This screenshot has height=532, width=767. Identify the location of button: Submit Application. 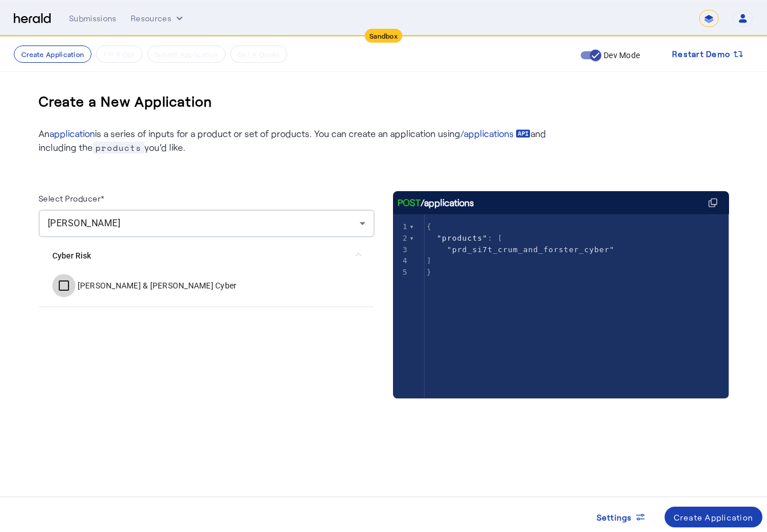
(187, 54).